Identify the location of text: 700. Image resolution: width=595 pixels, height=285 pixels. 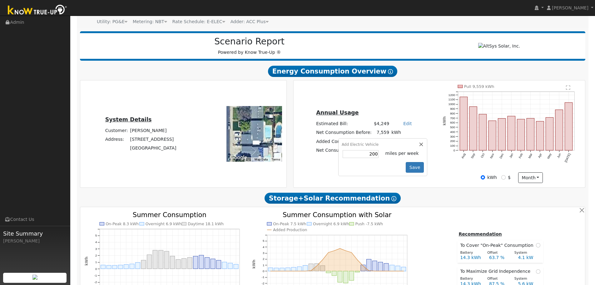
(453, 118).